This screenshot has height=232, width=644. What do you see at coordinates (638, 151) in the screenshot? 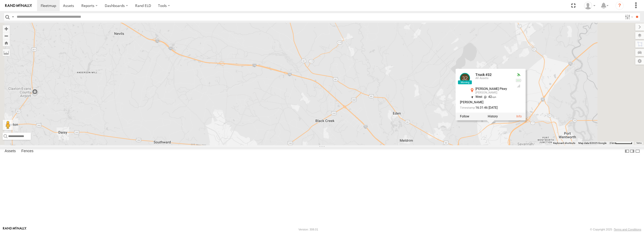
I see `label: Hide Summary Table` at bounding box center [638, 151].